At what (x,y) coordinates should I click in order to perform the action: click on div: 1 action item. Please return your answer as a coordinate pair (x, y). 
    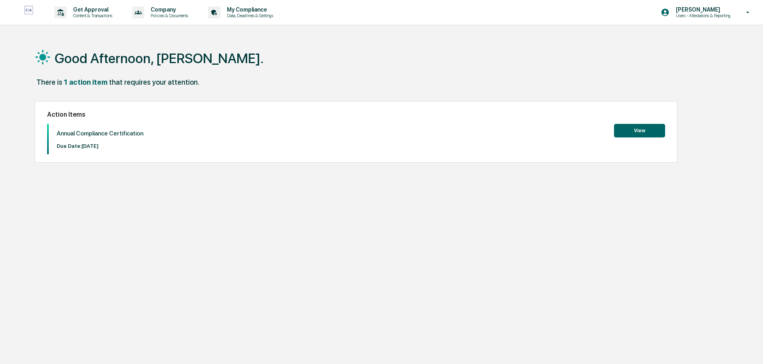
    Looking at the image, I should click on (85, 82).